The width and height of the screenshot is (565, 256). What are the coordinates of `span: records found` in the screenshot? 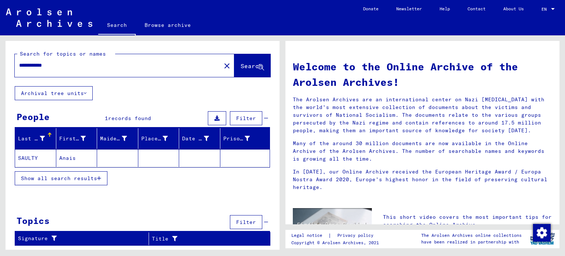 It's located at (130, 118).